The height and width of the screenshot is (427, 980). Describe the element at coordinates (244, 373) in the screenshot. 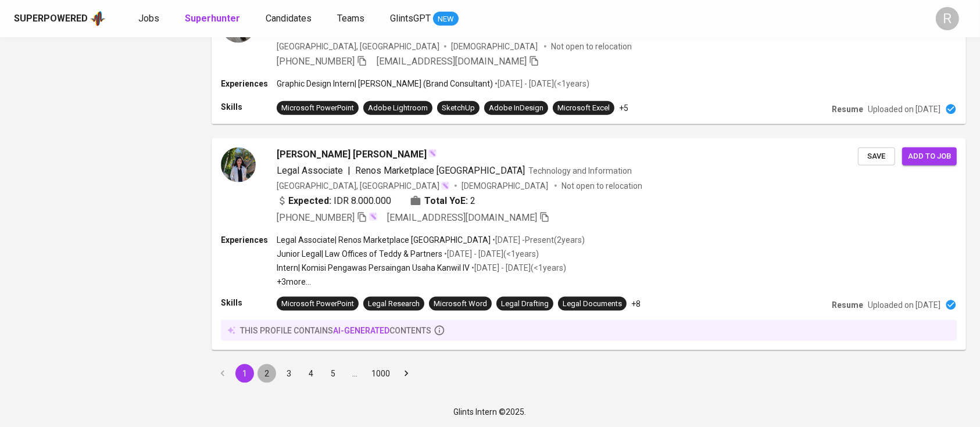

I see `button: page 1` at that location.